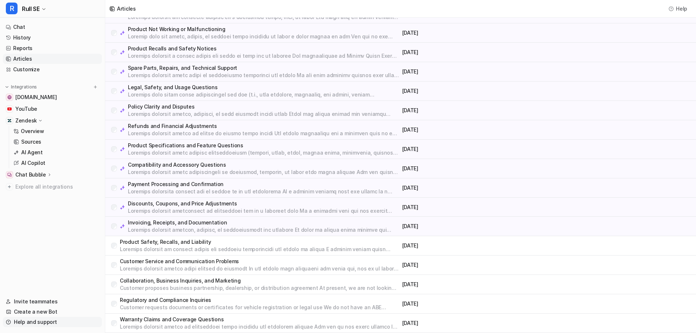 This screenshot has width=696, height=333. I want to click on p: Loremips dolorsit ametco, adipisci, el sedd eiusmodt incidi utlab Etdol mag aliqua enimad min ven..., so click(263, 114).